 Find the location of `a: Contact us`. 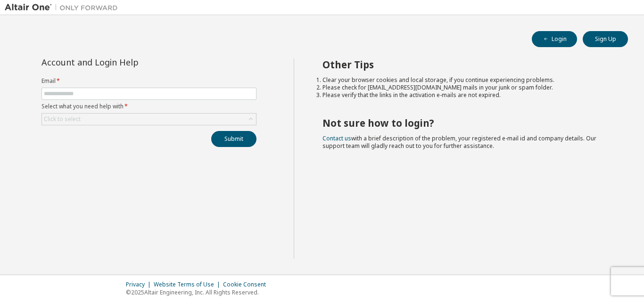

a: Contact us is located at coordinates (336, 138).